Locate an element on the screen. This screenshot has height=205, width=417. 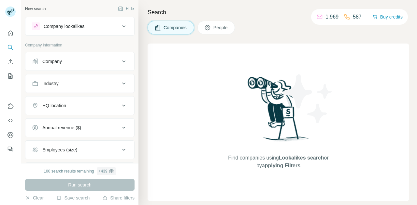
button: Use Surfe on LinkedIn is located at coordinates (10, 106).